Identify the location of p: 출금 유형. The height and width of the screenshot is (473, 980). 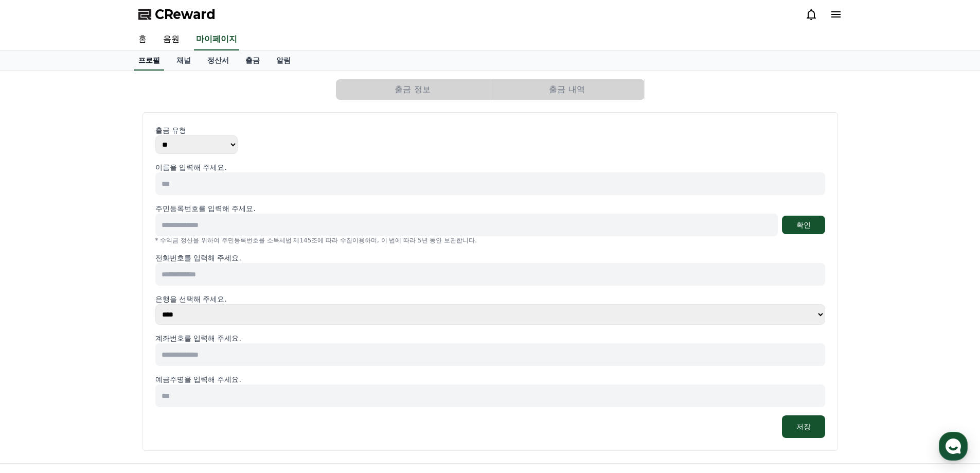
(490, 130).